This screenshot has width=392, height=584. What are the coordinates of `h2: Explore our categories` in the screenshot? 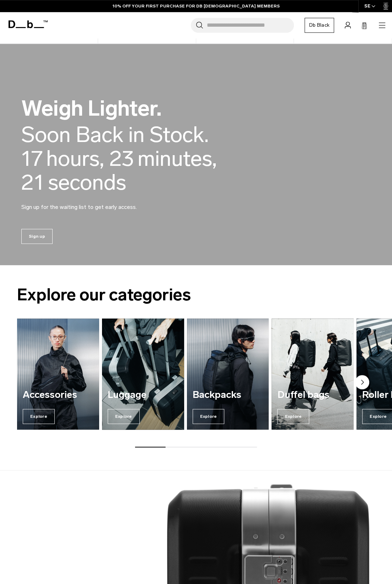 It's located at (196, 295).